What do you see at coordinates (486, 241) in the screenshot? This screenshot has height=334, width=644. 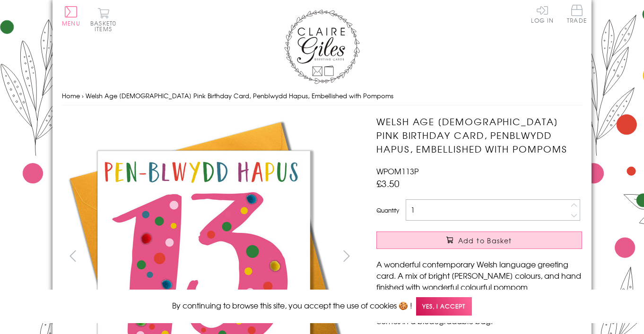 I see `span: Add to Basket` at bounding box center [486, 241].